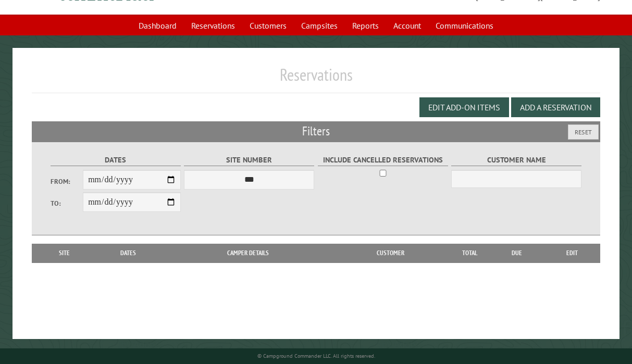 This screenshot has height=364, width=632. What do you see at coordinates (317, 79) in the screenshot?
I see `h1: Reservations` at bounding box center [317, 79].